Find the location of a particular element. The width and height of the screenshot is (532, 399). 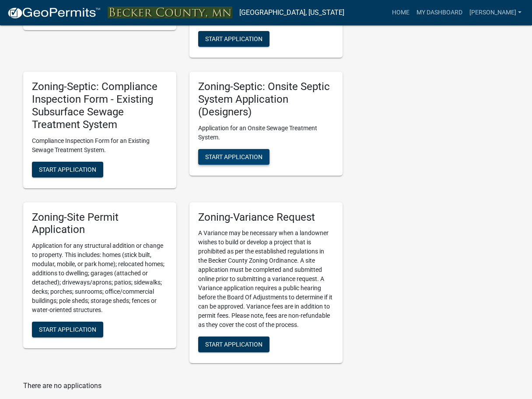

p: Application for any structural addition or change to property. This includes: homes (stick built,... is located at coordinates (100, 278).